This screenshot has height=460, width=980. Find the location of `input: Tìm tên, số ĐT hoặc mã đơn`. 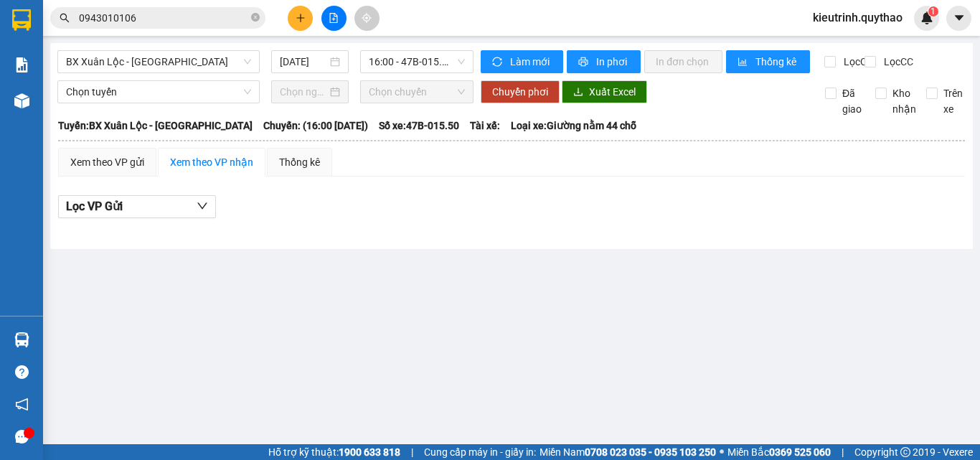

input: Tìm tên, số ĐT hoặc mã đơn is located at coordinates (164, 18).